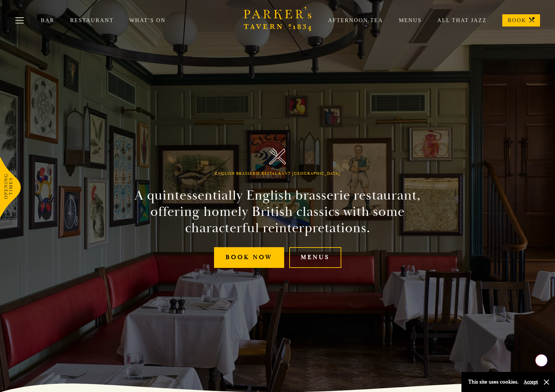 The height and width of the screenshot is (392, 555). What do you see at coordinates (249, 258) in the screenshot?
I see `a: Book Now` at bounding box center [249, 258].